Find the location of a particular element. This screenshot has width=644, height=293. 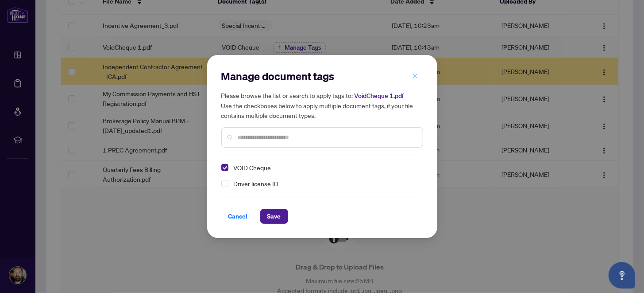

button: Open asap is located at coordinates (622, 275).